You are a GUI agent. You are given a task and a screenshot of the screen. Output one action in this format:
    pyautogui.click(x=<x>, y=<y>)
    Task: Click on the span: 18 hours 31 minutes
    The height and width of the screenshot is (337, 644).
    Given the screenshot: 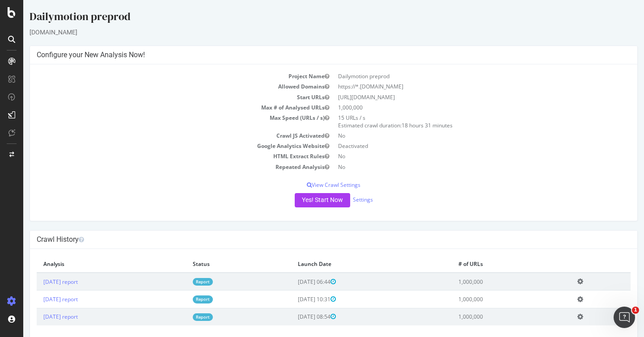 What is the action you would take?
    pyautogui.click(x=403, y=125)
    